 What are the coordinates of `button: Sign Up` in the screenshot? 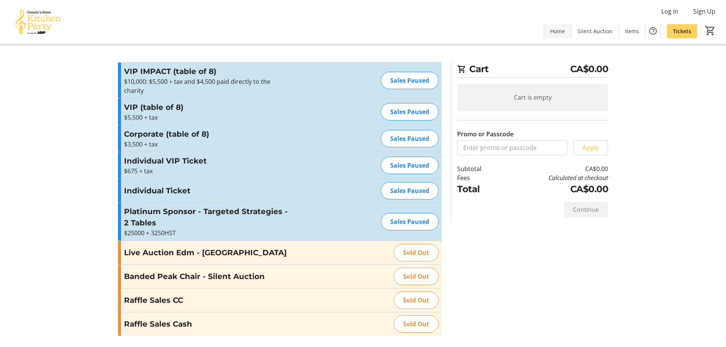 It's located at (704, 11).